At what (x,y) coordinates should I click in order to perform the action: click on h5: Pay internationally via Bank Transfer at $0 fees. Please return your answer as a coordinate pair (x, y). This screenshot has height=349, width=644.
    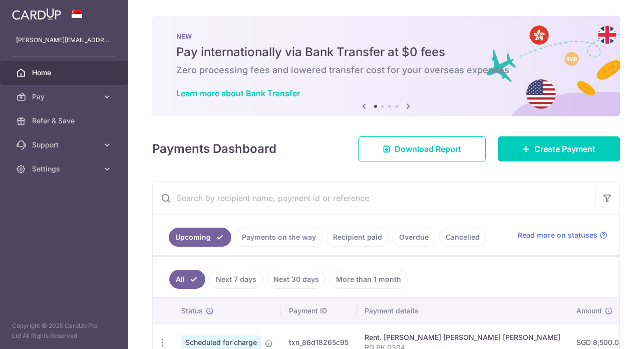
    Looking at the image, I should click on (386, 52).